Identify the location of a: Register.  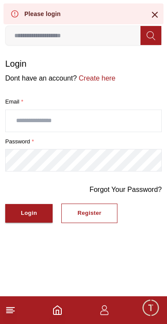
(89, 213).